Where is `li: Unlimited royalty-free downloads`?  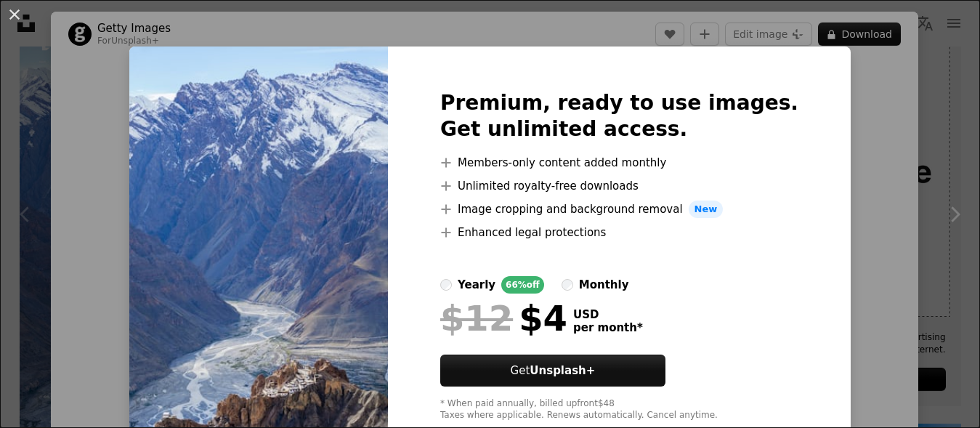
li: Unlimited royalty-free downloads is located at coordinates (619, 186).